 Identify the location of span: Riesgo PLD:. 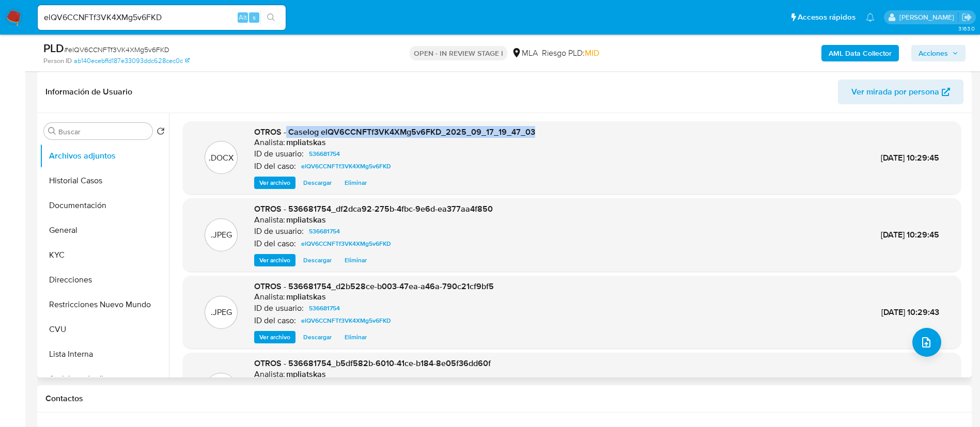
(570, 53).